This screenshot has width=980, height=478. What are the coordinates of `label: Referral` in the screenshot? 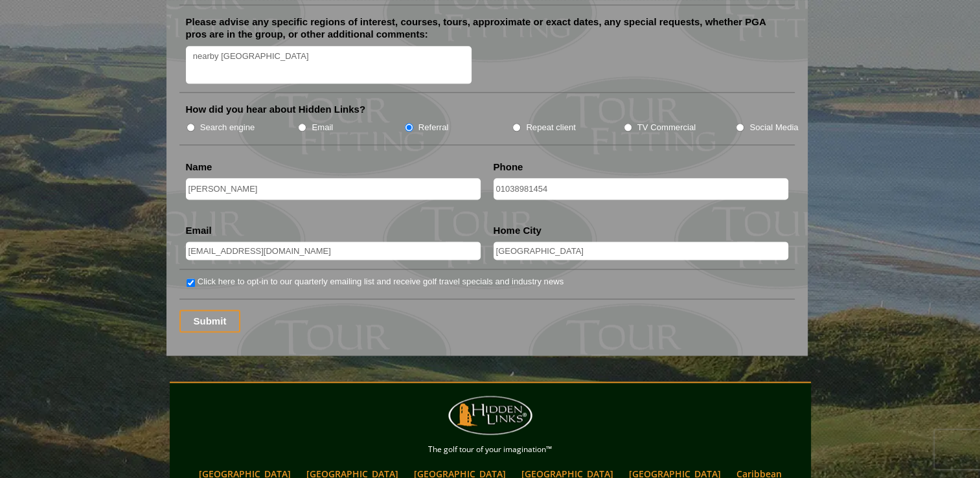 It's located at (433, 128).